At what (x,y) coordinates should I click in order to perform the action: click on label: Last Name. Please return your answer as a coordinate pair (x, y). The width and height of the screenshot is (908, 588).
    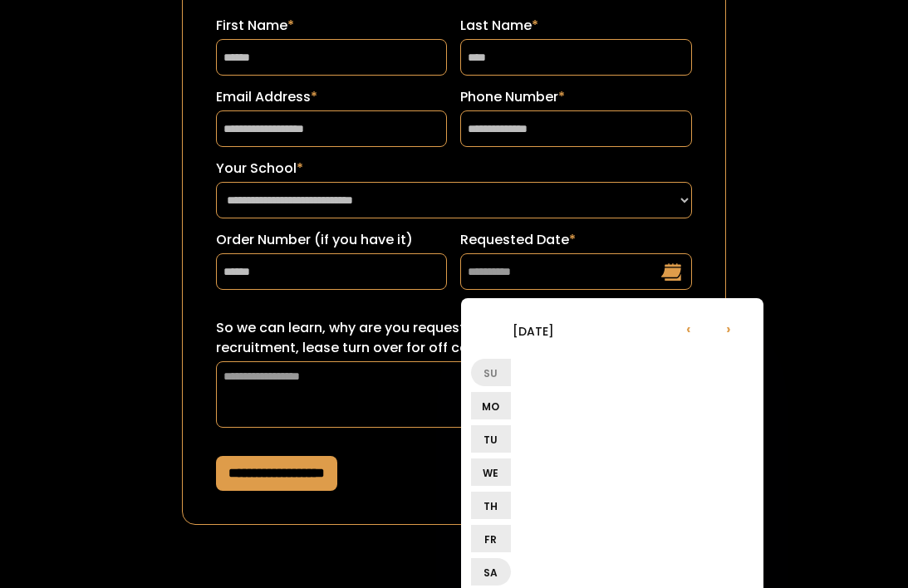
    Looking at the image, I should click on (576, 25).